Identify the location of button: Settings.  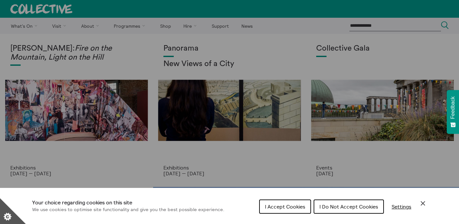
(401, 207).